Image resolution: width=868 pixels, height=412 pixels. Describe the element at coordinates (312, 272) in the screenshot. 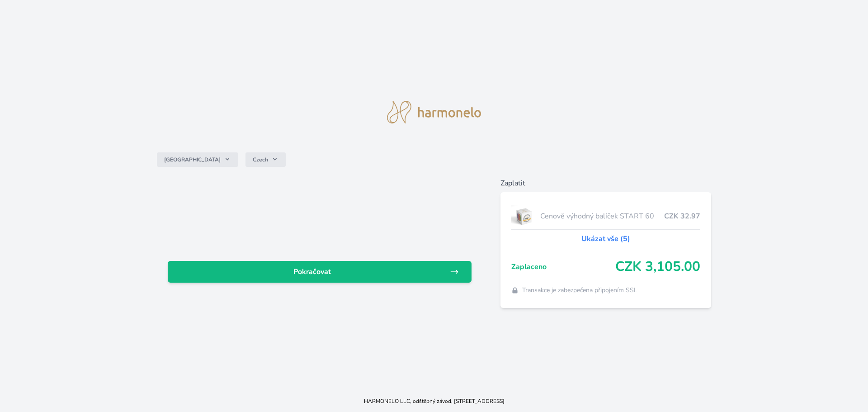

I see `span: Pokračovat` at that location.